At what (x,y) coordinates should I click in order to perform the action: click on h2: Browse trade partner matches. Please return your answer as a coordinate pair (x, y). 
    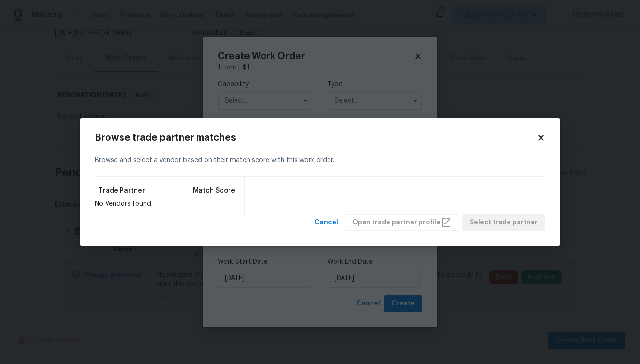
    Looking at the image, I should click on (316, 138).